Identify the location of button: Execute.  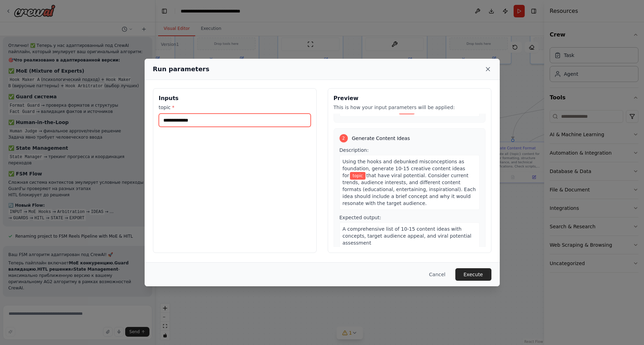
(473, 274).